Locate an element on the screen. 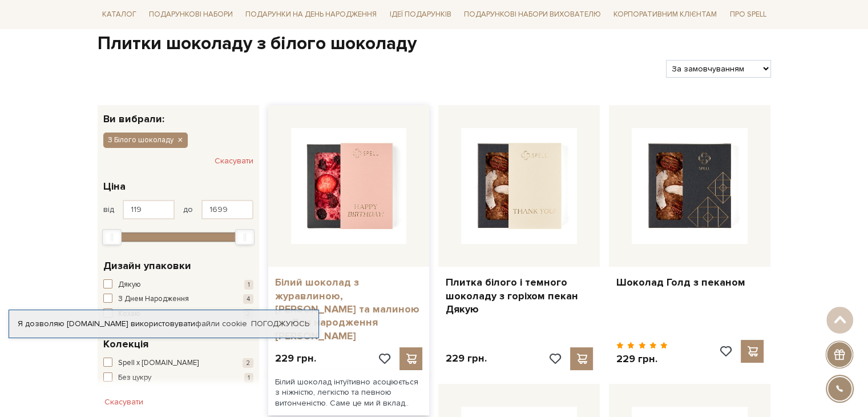 The height and width of the screenshot is (417, 868). button: Кохаю 2 is located at coordinates (178, 314).